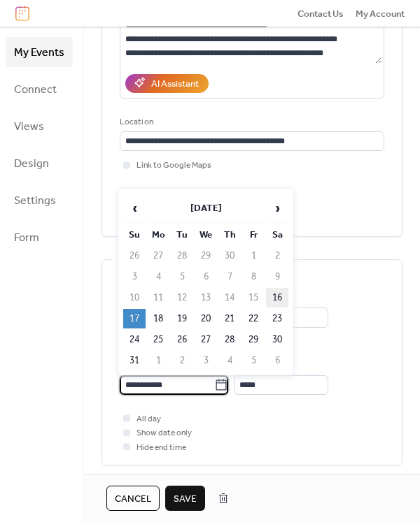 The height and width of the screenshot is (522, 420). What do you see at coordinates (250, 122) in the screenshot?
I see `div: Location` at bounding box center [250, 122].